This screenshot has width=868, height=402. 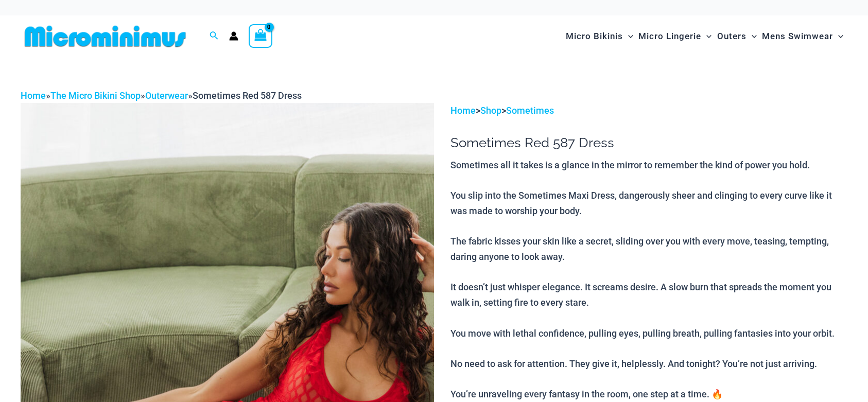 I want to click on span: Sometimes Red 587 Dress, so click(x=247, y=95).